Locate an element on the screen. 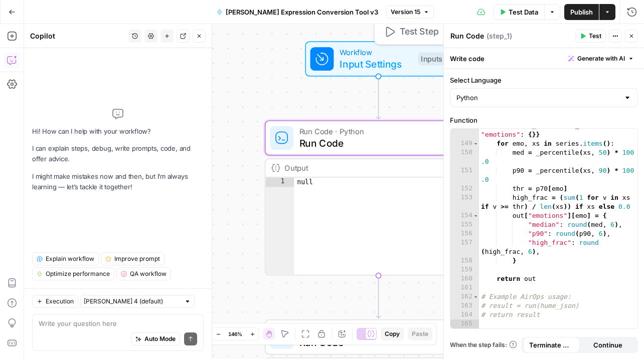 The width and height of the screenshot is (644, 359). div: Output is located at coordinates (367, 168).